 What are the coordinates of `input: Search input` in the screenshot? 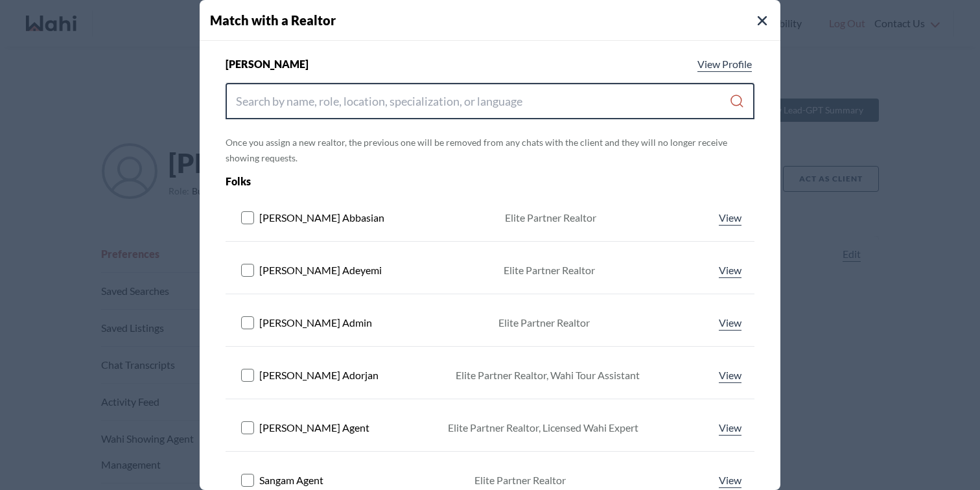 It's located at (482, 101).